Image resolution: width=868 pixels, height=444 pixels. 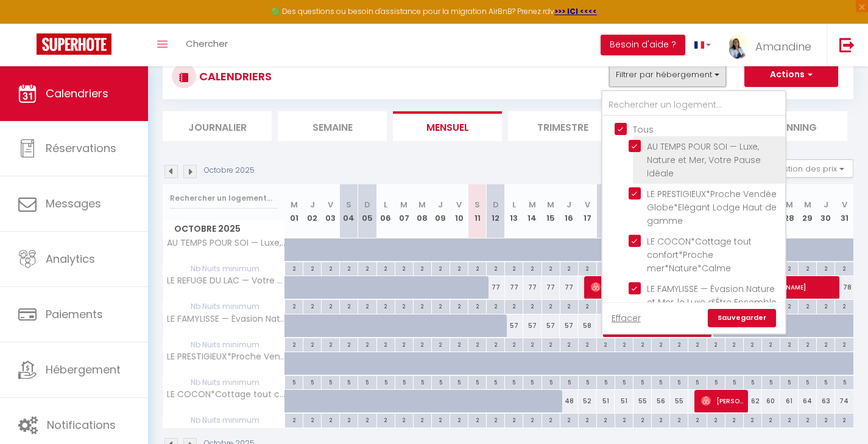 What do you see at coordinates (789, 401) in the screenshot?
I see `div: 61` at bounding box center [789, 401].